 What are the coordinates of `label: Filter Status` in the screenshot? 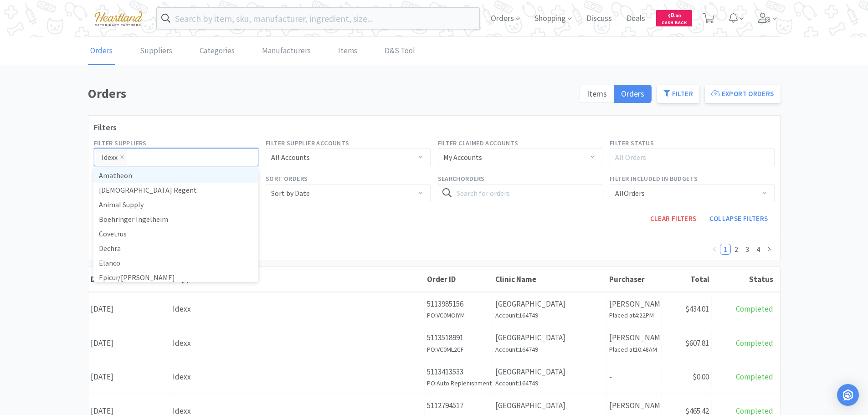 It's located at (632, 143).